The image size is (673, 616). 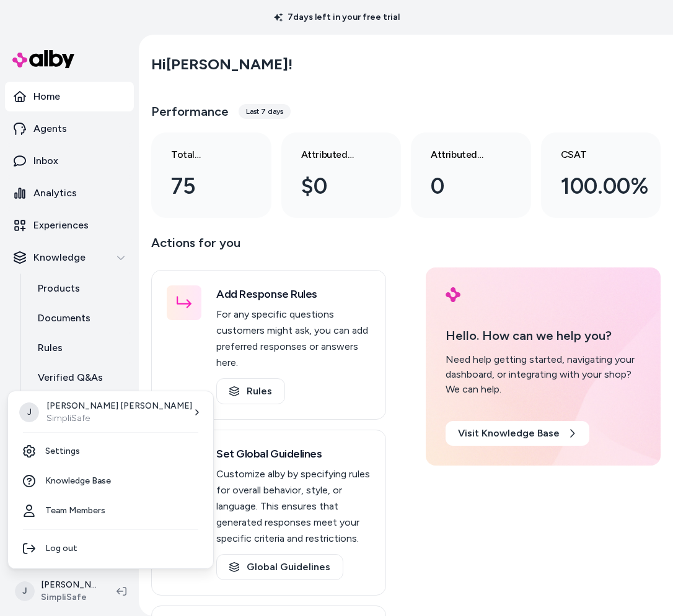 I want to click on a: Team Members, so click(x=110, y=511).